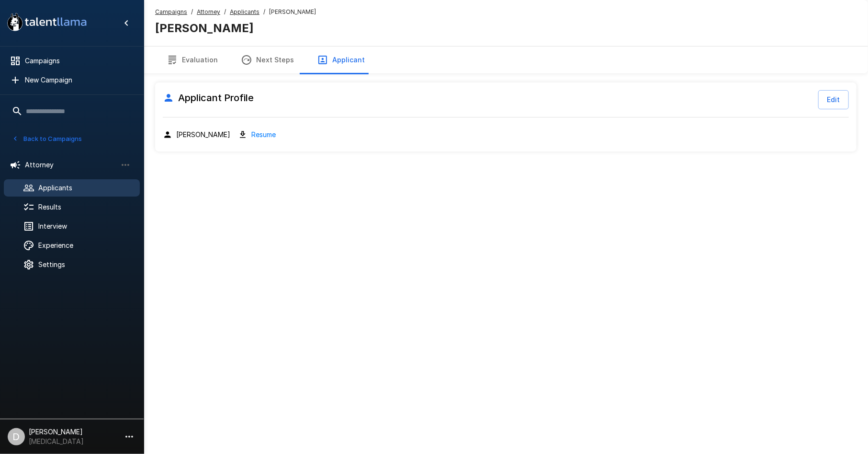  What do you see at coordinates (833, 100) in the screenshot?
I see `button: Edit` at bounding box center [833, 100].